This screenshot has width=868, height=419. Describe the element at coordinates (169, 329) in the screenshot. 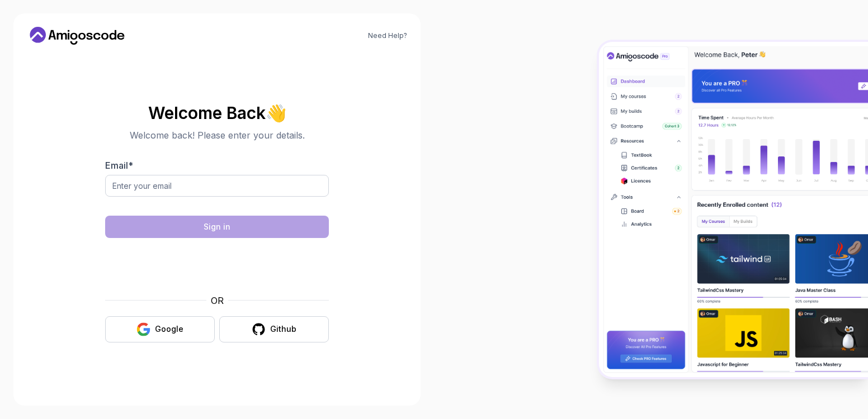

I see `div: Google` at that location.